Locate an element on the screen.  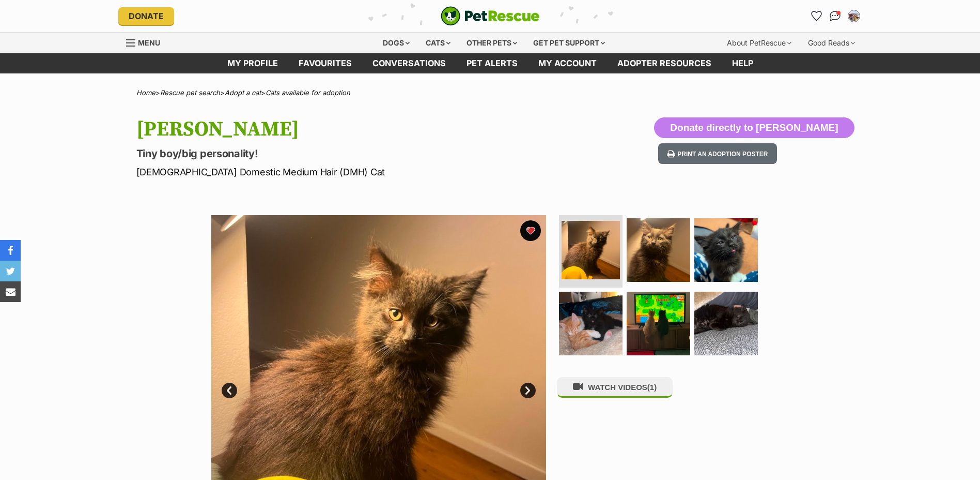
a: Home is located at coordinates (145, 92).